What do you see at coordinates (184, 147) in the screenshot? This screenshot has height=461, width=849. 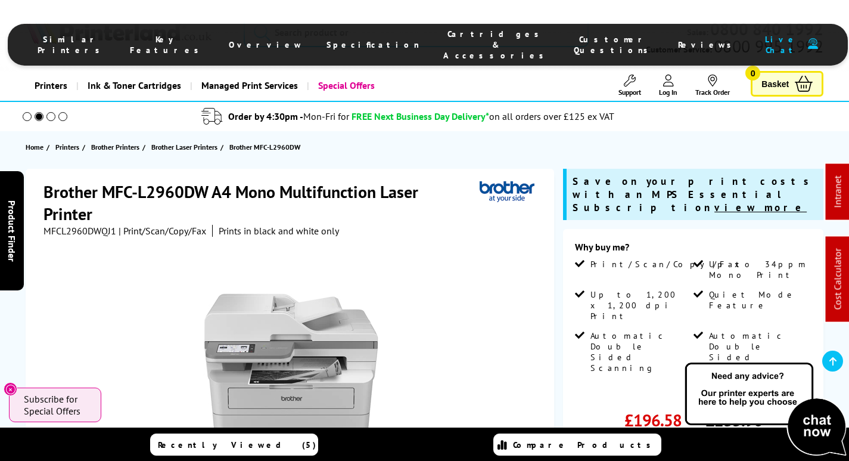 I see `span: Brother Laser Printers` at bounding box center [184, 147].